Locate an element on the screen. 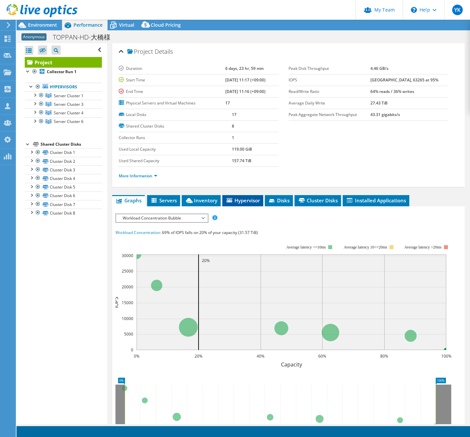 Image resolution: width=470 pixels, height=437 pixels. a: Collector Run 1 is located at coordinates (63, 72).